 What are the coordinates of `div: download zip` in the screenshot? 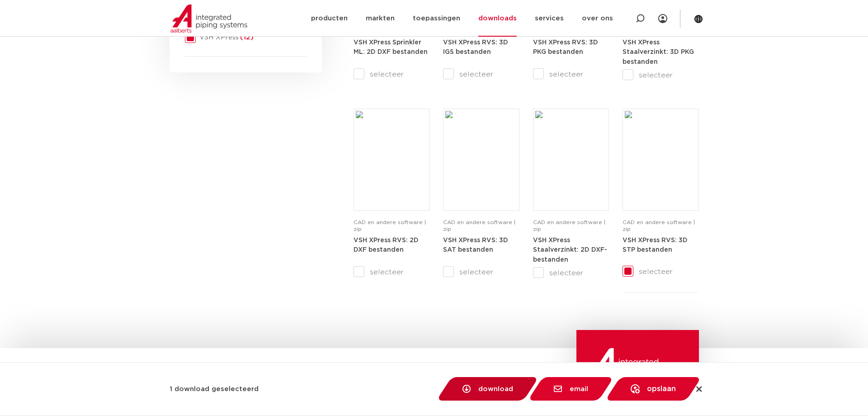 It's located at (478, 389).